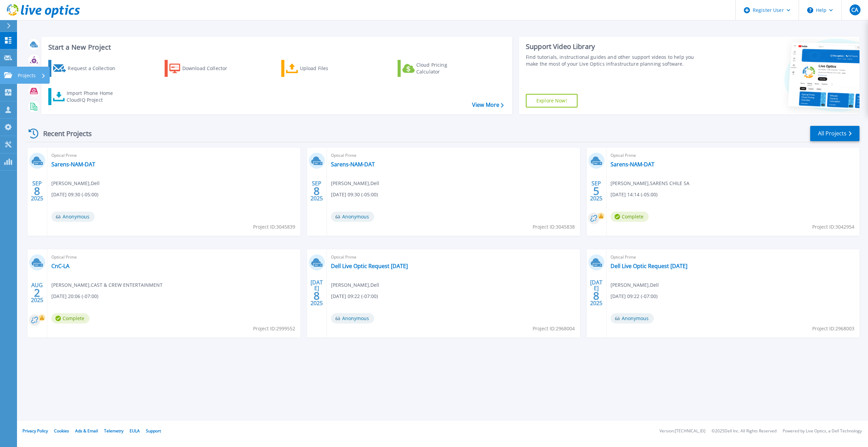 Image resolution: width=868 pixels, height=447 pixels. Describe the element at coordinates (833, 329) in the screenshot. I see `span: Project ID: 2968003` at that location.